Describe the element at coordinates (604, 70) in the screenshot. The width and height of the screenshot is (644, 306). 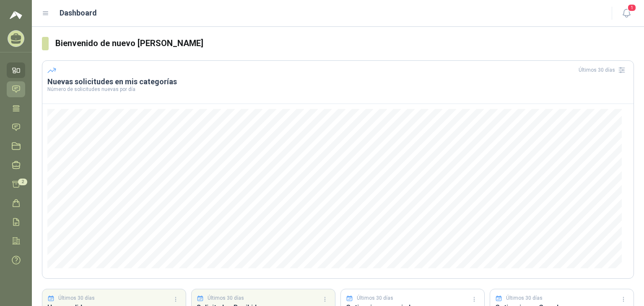
I see `div: Últimos 30 días` at that location.